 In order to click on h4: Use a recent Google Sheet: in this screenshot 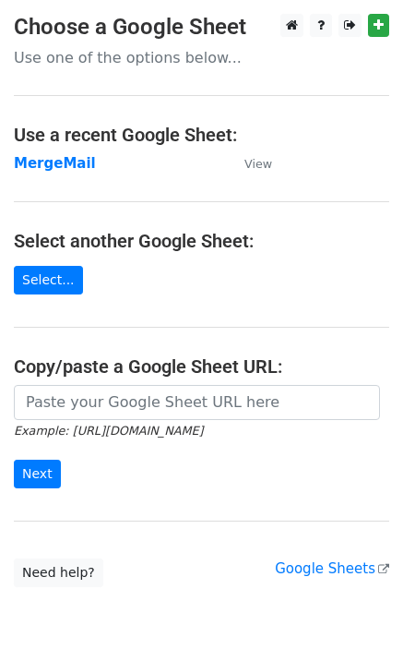, I will do `click(201, 135)`.